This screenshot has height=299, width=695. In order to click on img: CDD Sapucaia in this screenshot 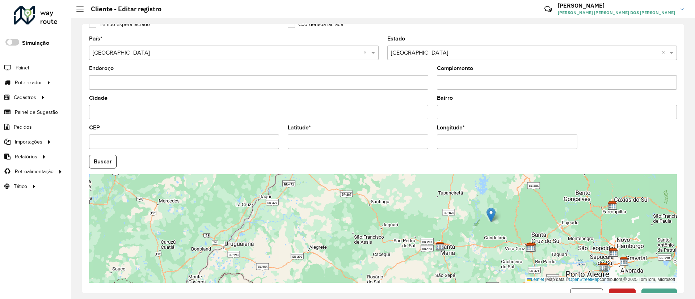, I will do `click(613, 253)`.